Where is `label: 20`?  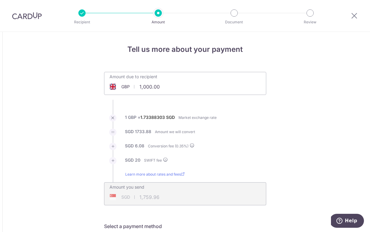
label: 20 is located at coordinates (138, 160).